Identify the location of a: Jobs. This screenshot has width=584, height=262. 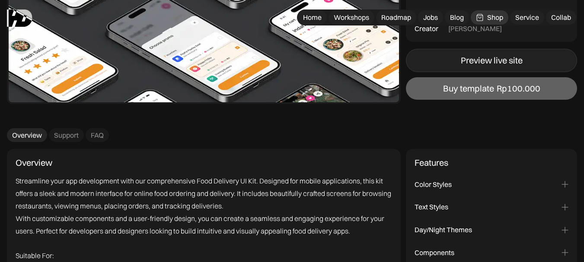
(430, 17).